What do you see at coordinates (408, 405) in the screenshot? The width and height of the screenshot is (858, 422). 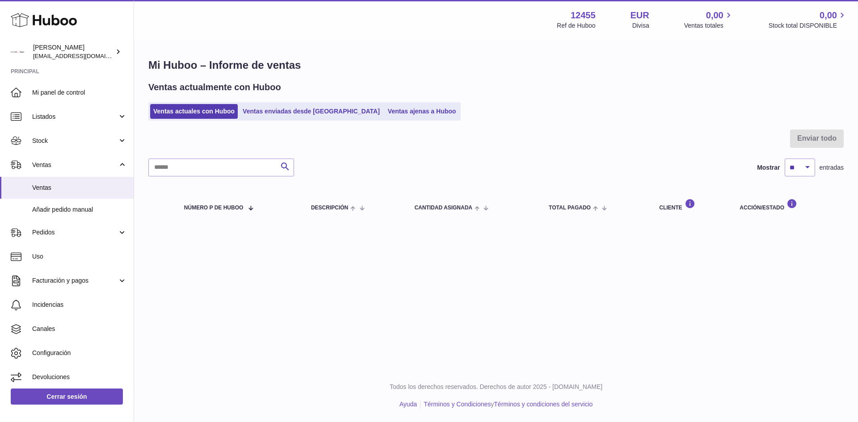 I see `a: Ayuda` at bounding box center [408, 405].